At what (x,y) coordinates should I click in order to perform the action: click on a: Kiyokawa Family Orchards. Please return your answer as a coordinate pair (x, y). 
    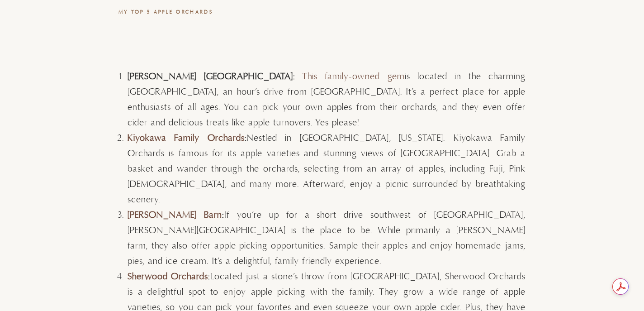
    Looking at the image, I should click on (186, 138).